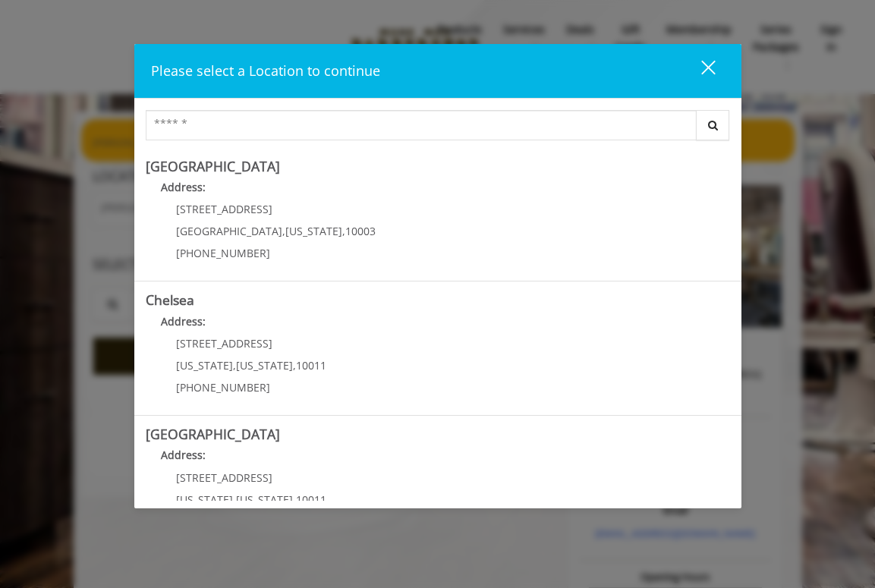 Image resolution: width=875 pixels, height=588 pixels. What do you see at coordinates (713, 125) in the screenshot?
I see `i: Search button` at bounding box center [713, 125].